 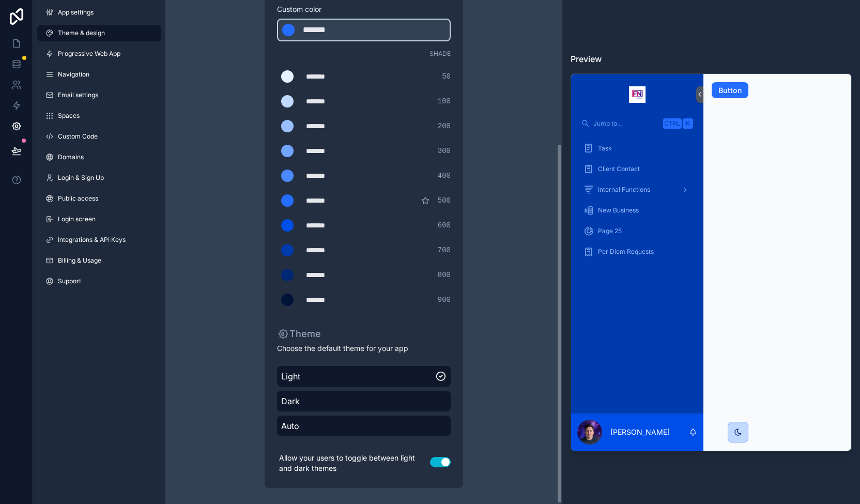 What do you see at coordinates (730, 90) in the screenshot?
I see `button: Button` at bounding box center [730, 90].